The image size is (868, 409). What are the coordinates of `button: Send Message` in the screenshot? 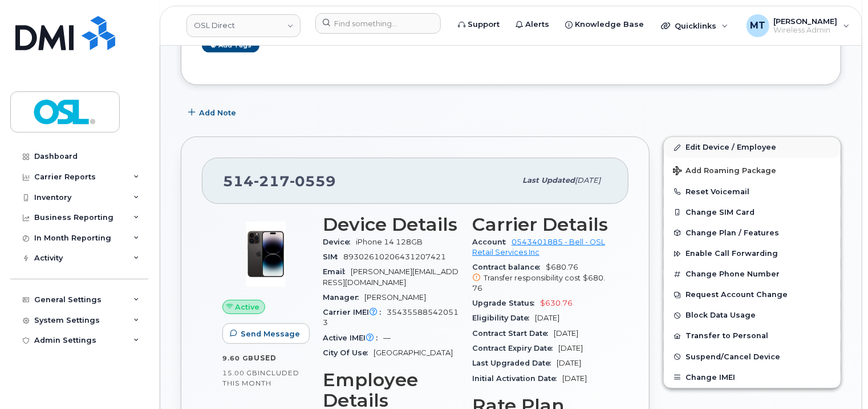 It's located at (265, 334).